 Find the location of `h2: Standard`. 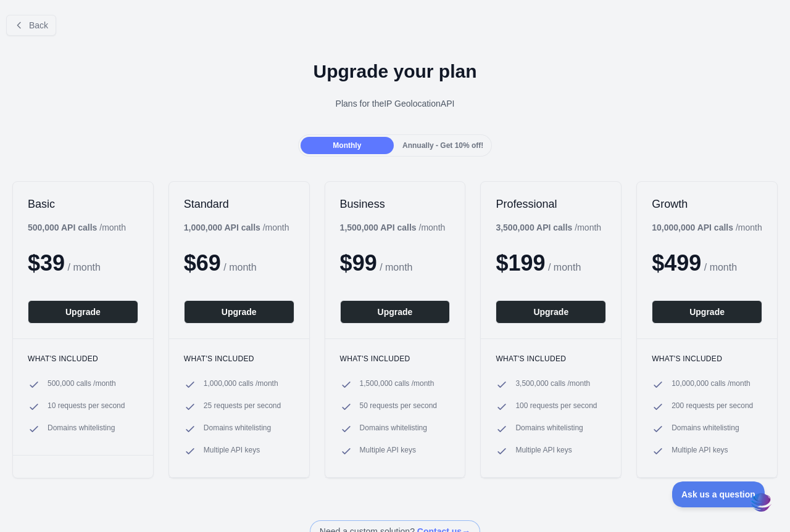

h2: Standard is located at coordinates (239, 204).